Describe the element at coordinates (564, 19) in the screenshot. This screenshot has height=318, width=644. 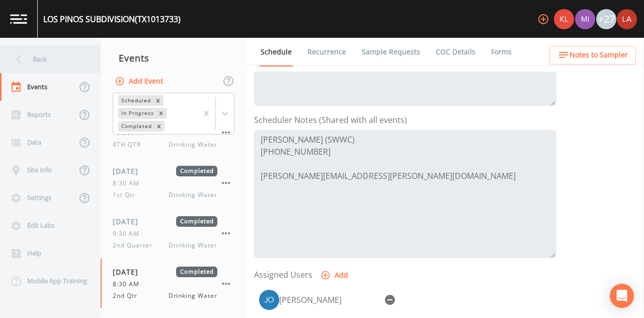
I see `img: 9c4450d90d3b8045b2e5fa62e4f92659` at that location.